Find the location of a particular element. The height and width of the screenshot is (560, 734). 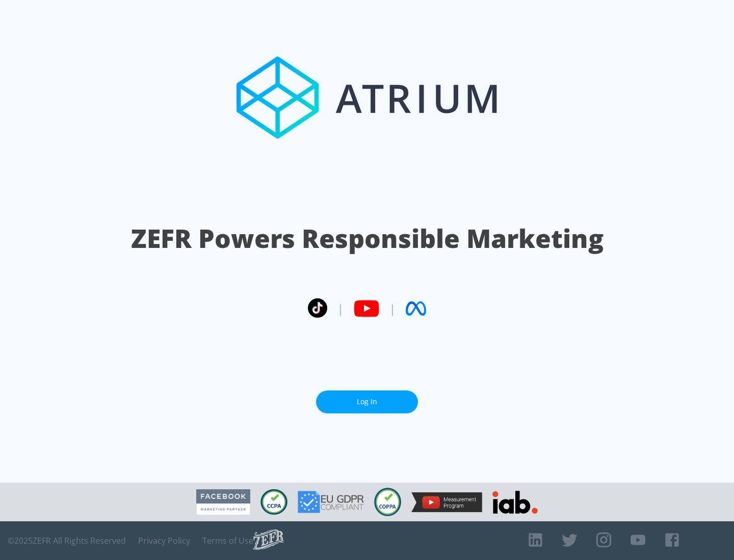

a: Log In is located at coordinates (367, 402).